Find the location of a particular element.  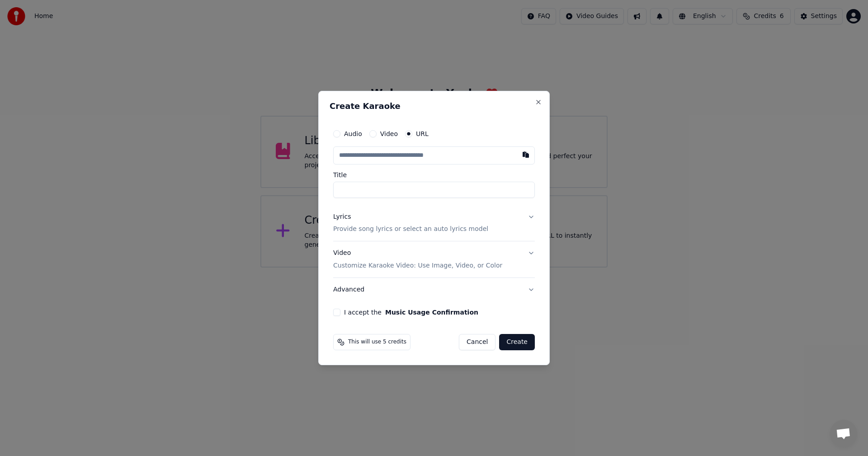

label: URL is located at coordinates (422, 134).